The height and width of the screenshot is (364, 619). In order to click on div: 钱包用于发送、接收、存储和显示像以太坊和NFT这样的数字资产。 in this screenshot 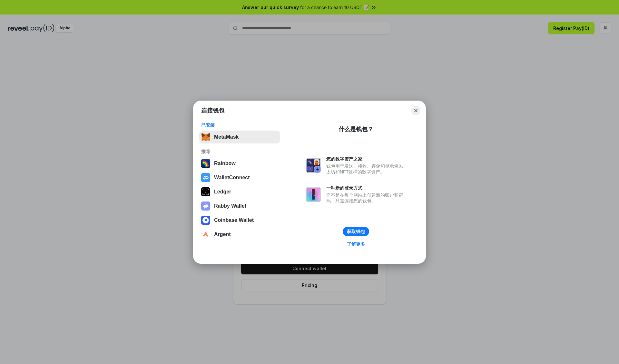, I will do `click(366, 169)`.